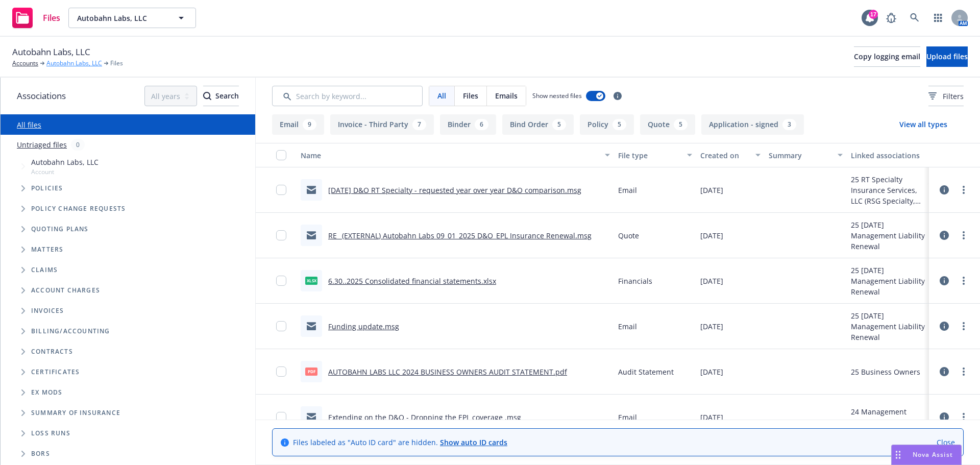 The width and height of the screenshot is (980, 465). I want to click on div: 25 Business Owners, so click(885, 371).